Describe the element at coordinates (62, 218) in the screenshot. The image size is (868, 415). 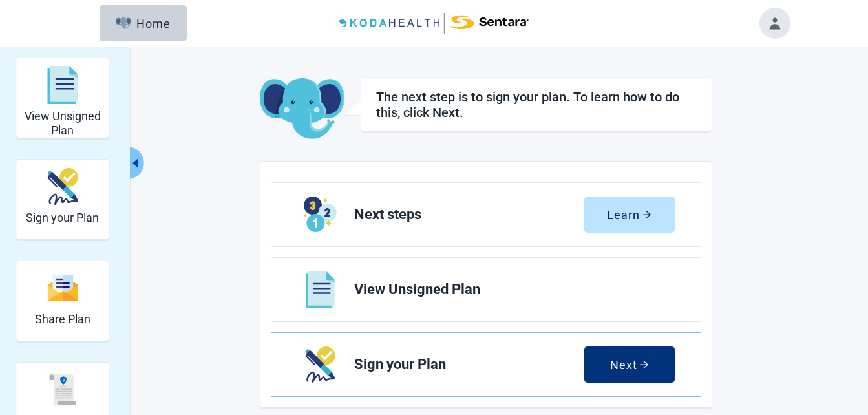
I see `h2: Sign your Plan` at that location.